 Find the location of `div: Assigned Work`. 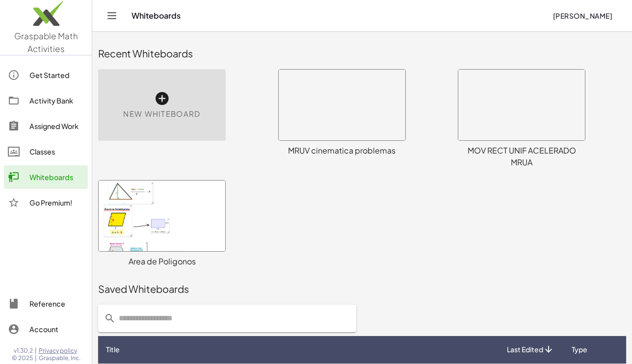

div: Assigned Work is located at coordinates (57, 126).